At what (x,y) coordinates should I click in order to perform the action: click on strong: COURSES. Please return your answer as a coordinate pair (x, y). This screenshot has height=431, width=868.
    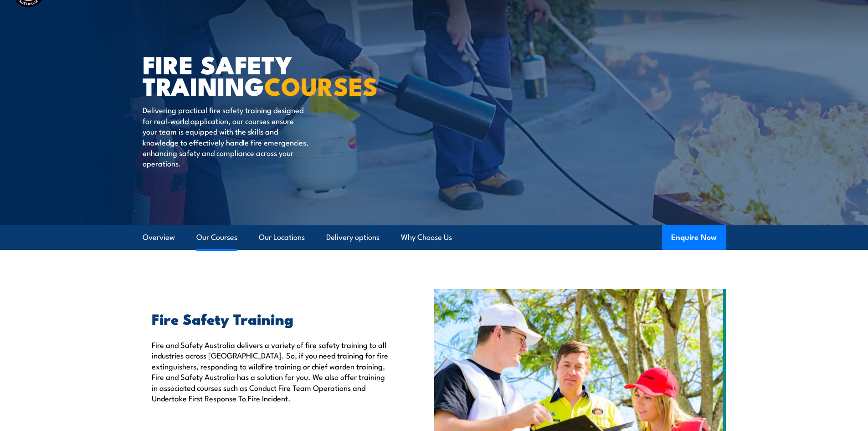
    Looking at the image, I should click on (321, 85).